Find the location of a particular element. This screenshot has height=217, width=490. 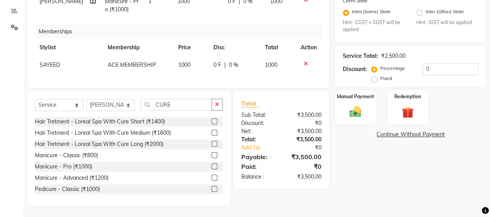

th: Total is located at coordinates (278, 47).